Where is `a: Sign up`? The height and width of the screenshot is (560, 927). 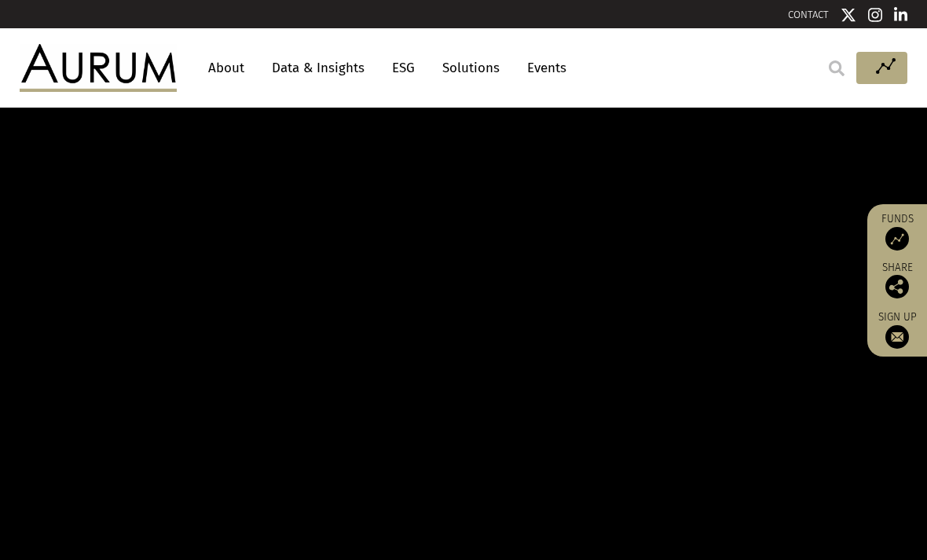
a: Sign up is located at coordinates (897, 329).